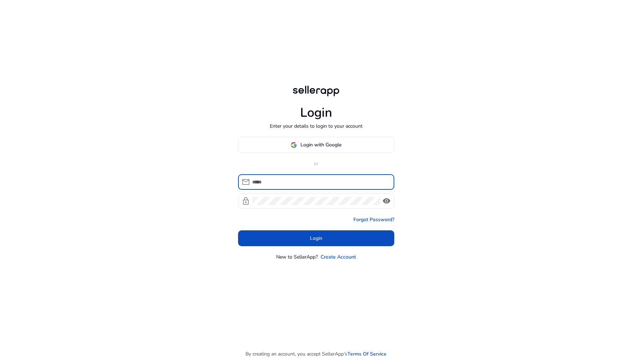  I want to click on p: or, so click(316, 163).